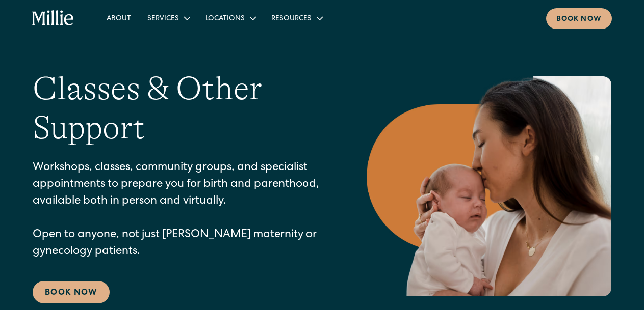 The height and width of the screenshot is (310, 644). I want to click on img: Mother kissing her newborn on the forehead, capturing a peaceful moment of love and connection in..., so click(489, 186).